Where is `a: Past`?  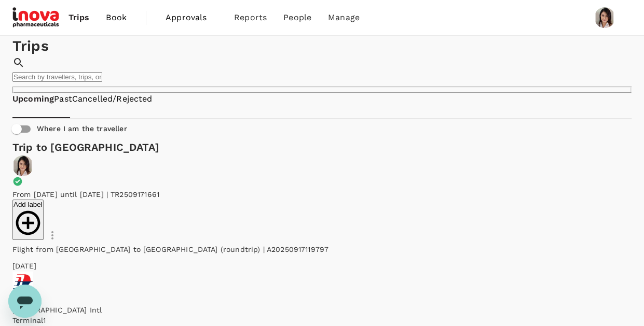
a: Past is located at coordinates (63, 99).